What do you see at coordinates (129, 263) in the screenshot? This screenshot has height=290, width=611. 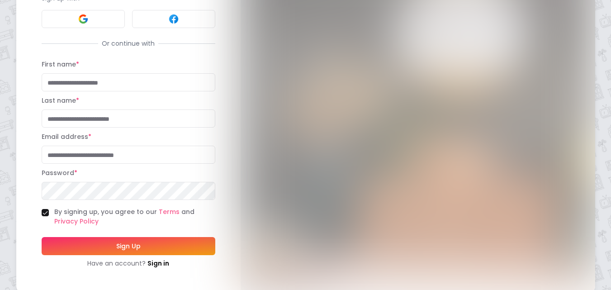 I see `div: Have an account?` at bounding box center [129, 263].